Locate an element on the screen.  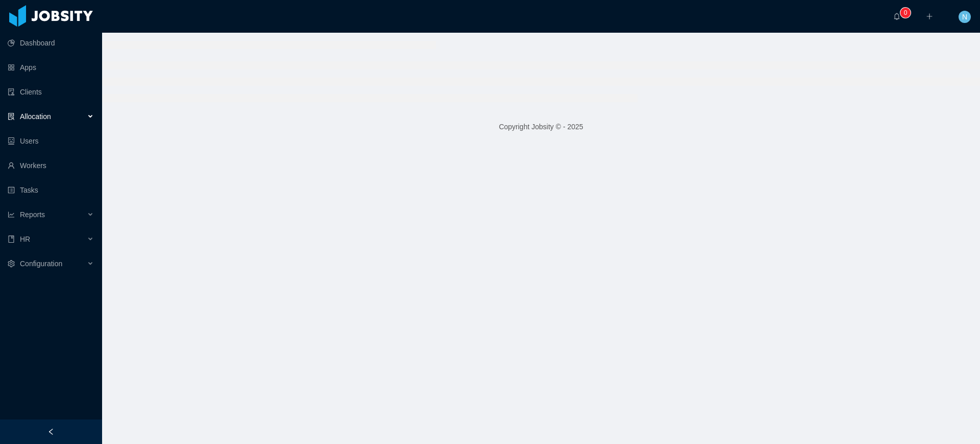
i: icon: line-chart is located at coordinates (11, 214).